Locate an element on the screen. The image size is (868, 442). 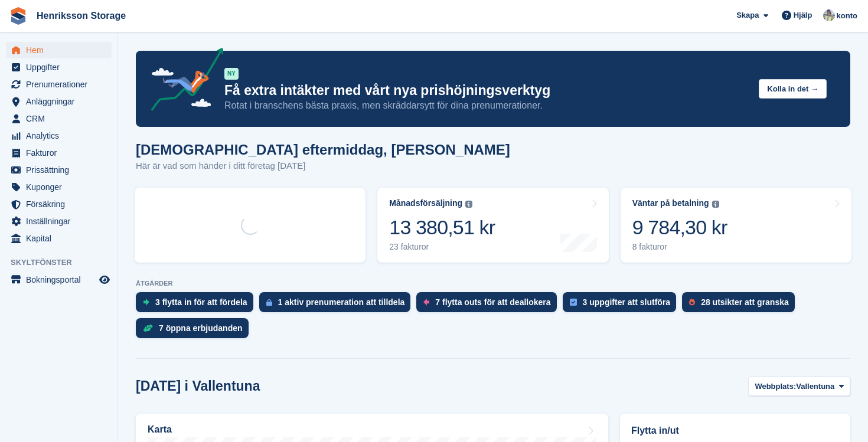
img: task-75834270c22a3079a89374b754ae025e5fb1db73e45f91037f5363f120a921f8.svg is located at coordinates (573, 303).